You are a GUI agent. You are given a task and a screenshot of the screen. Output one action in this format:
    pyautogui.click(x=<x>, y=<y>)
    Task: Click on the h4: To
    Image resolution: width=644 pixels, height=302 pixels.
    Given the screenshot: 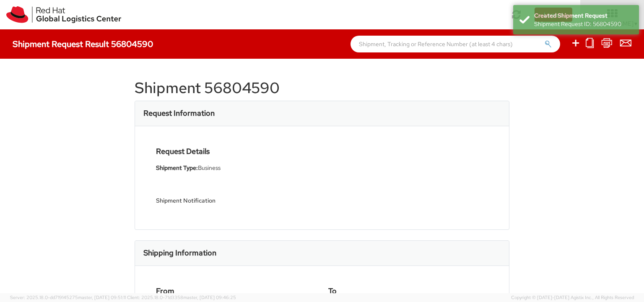 What is the action you would take?
    pyautogui.click(x=408, y=291)
    